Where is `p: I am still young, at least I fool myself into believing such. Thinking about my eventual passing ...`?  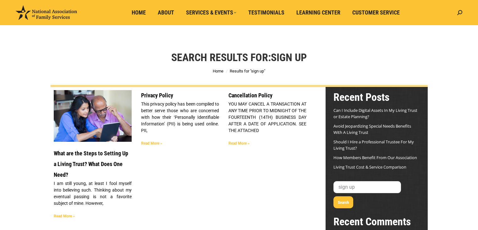
p: I am still young, at least I fool myself into believing such. Thinking about my eventual passing ... is located at coordinates (93, 193).